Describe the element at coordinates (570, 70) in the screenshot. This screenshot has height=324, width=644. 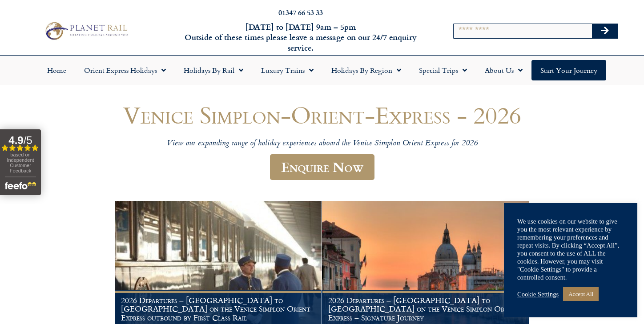
I see `a: Start your Journey` at that location.